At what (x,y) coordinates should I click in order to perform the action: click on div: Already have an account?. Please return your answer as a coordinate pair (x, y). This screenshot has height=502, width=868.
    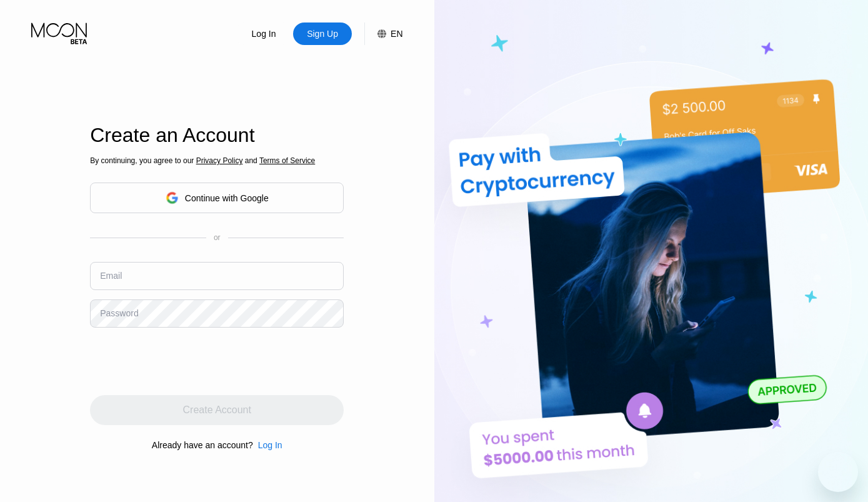
    Looking at the image, I should click on (203, 445).